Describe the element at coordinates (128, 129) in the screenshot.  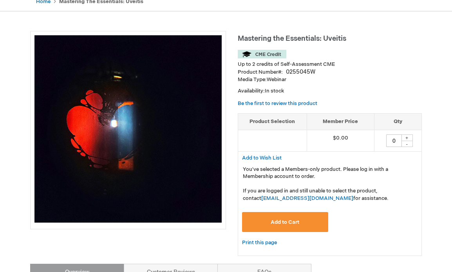
I see `img: Mastering the Essentials: Uveitis` at that location.